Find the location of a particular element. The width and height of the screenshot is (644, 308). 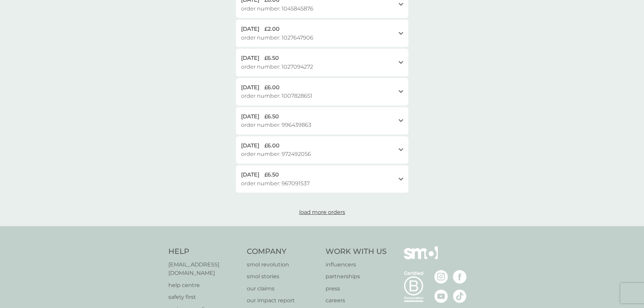

p: influencers is located at coordinates (356, 264).